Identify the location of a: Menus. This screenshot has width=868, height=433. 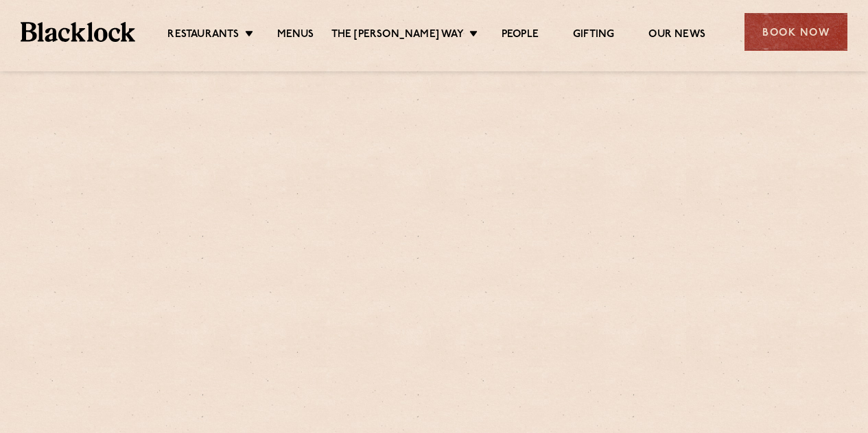
(296, 35).